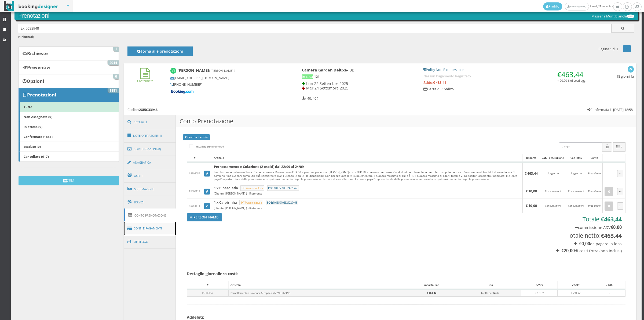 The width and height of the screenshot is (644, 320). What do you see at coordinates (578, 7) in the screenshot?
I see `span: lunedì, 22 settembre` at bounding box center [578, 7].